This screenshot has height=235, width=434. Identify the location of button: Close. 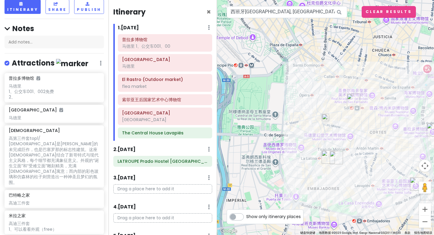
(209, 12).